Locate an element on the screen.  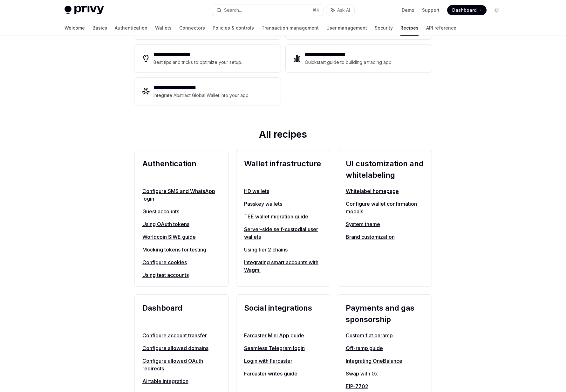
a: Demo is located at coordinates (408, 10).